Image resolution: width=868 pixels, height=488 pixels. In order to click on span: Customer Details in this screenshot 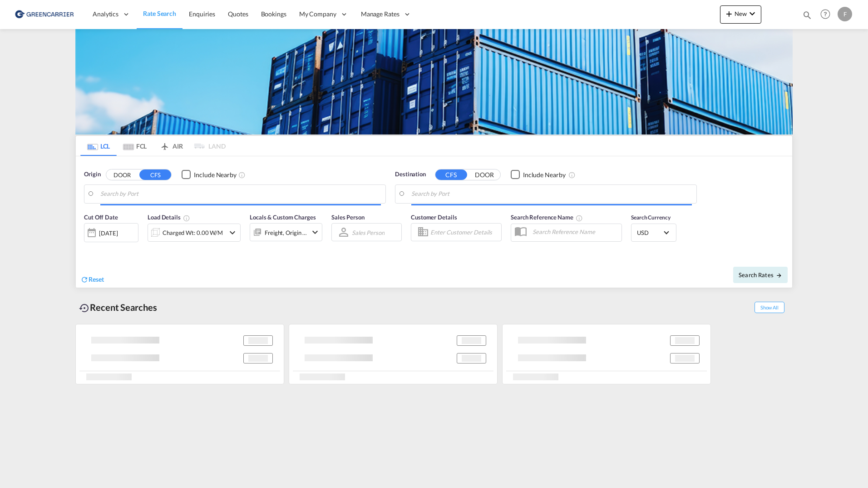, I will do `click(433, 217)`.